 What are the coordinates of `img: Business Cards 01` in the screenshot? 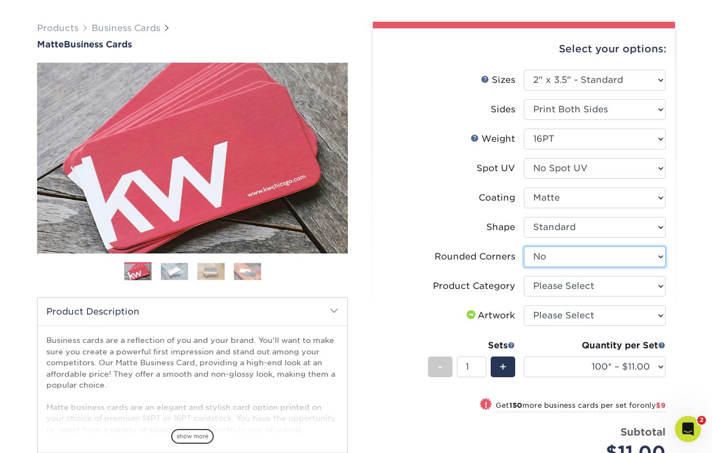 It's located at (138, 272).